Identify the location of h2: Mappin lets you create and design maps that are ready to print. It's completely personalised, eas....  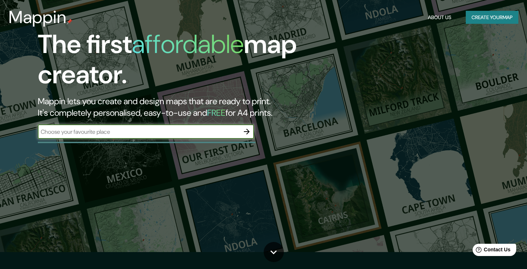
(170, 107).